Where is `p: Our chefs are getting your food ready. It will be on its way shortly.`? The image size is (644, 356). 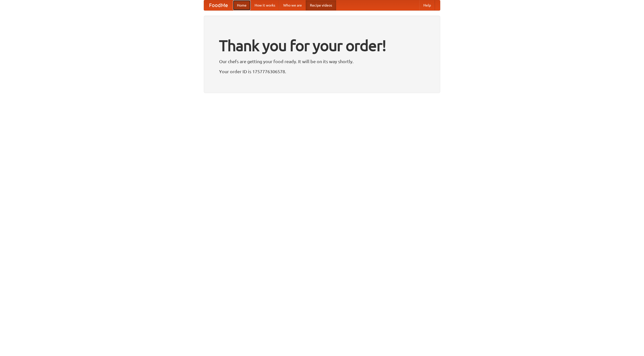
p: Our chefs are getting your food ready. It will be on its way shortly. is located at coordinates (322, 61).